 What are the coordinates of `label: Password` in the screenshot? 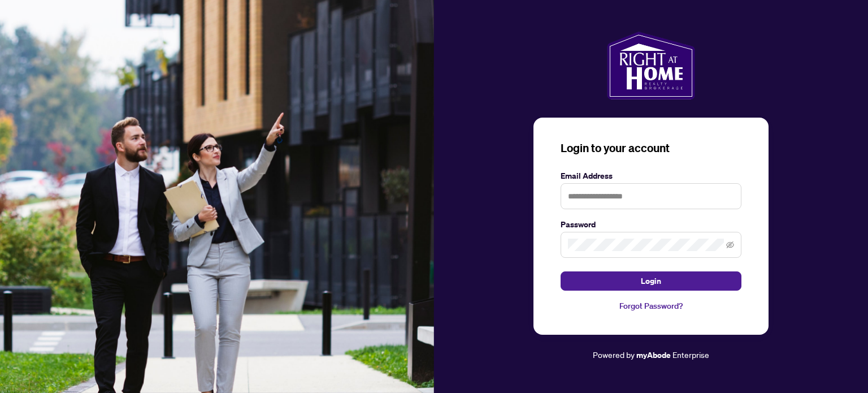 It's located at (651, 224).